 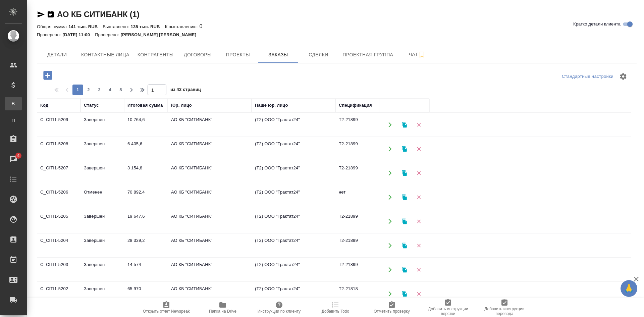 What do you see at coordinates (146, 125) in the screenshot?
I see `td: 10 764,6` at bounding box center [146, 125].